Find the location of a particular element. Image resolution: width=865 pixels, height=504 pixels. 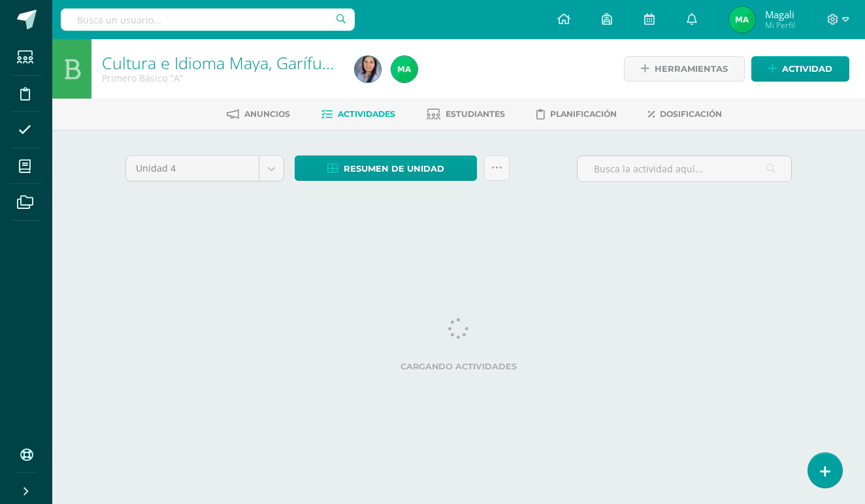

span: Resumen de unidad is located at coordinates (394, 168).